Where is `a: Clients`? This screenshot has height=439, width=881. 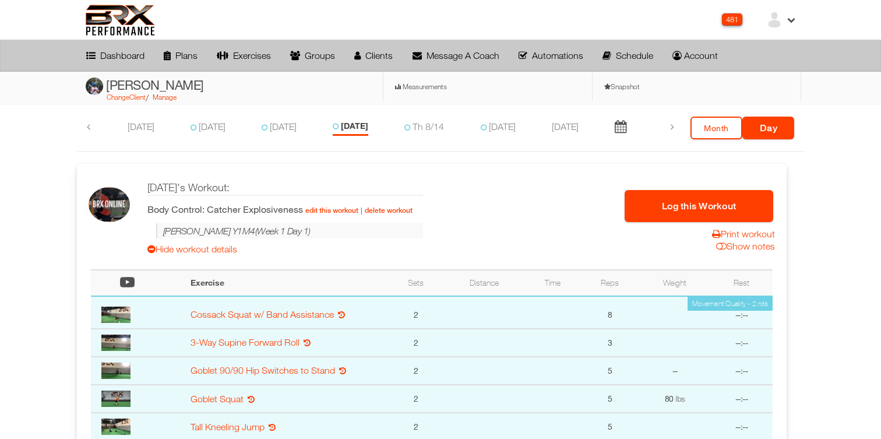 a: Clients is located at coordinates (374, 55).